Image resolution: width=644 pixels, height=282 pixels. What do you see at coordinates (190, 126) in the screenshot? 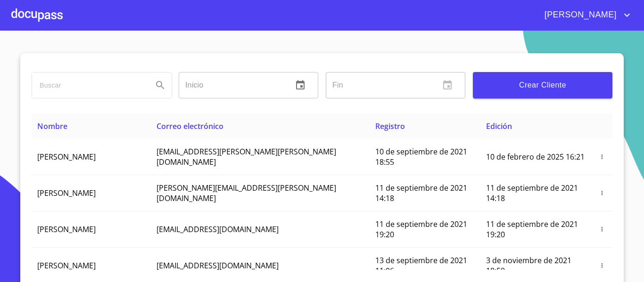
I see `span: Correo electrónico` at bounding box center [190, 126].